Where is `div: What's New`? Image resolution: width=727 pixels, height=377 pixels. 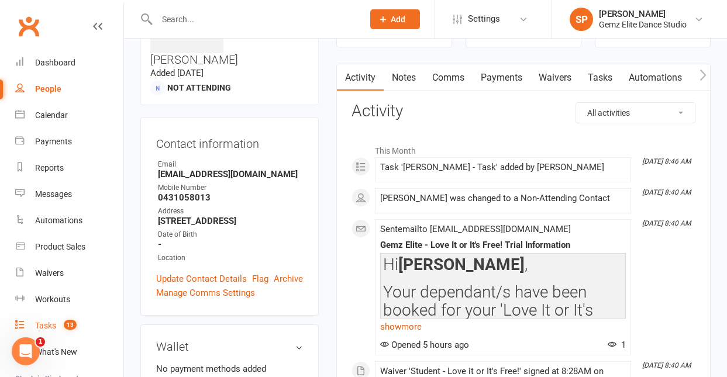 div: What's New is located at coordinates (56, 352).